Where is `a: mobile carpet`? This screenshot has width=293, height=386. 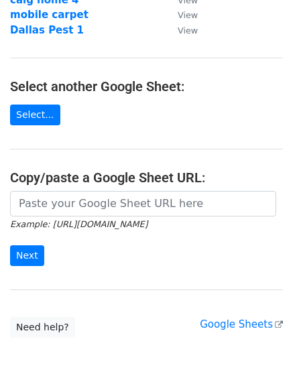 a: mobile carpet is located at coordinates (49, 15).